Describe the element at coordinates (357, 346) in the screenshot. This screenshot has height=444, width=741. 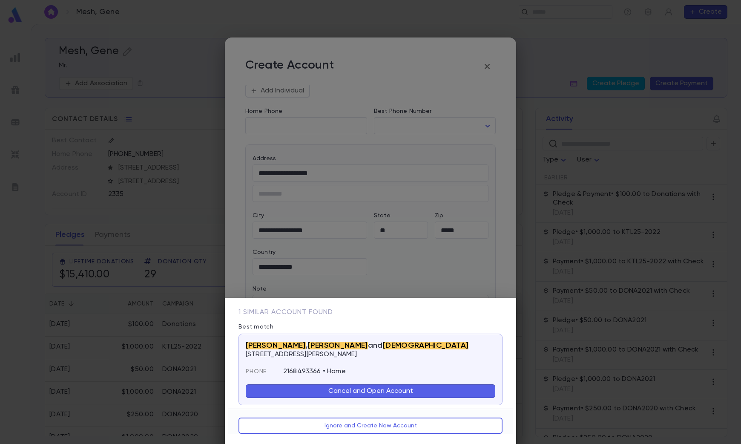
I see `span: , and` at that location.